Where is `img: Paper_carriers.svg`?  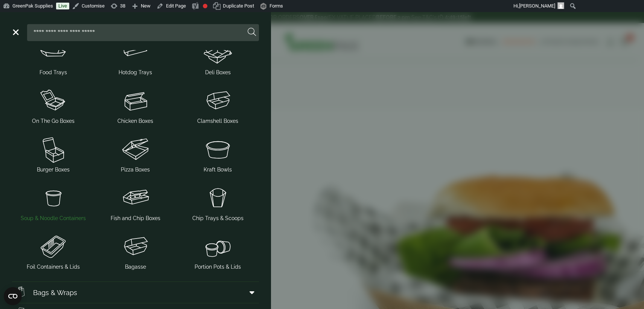 img: Paper_carriers.svg is located at coordinates (20, 292).